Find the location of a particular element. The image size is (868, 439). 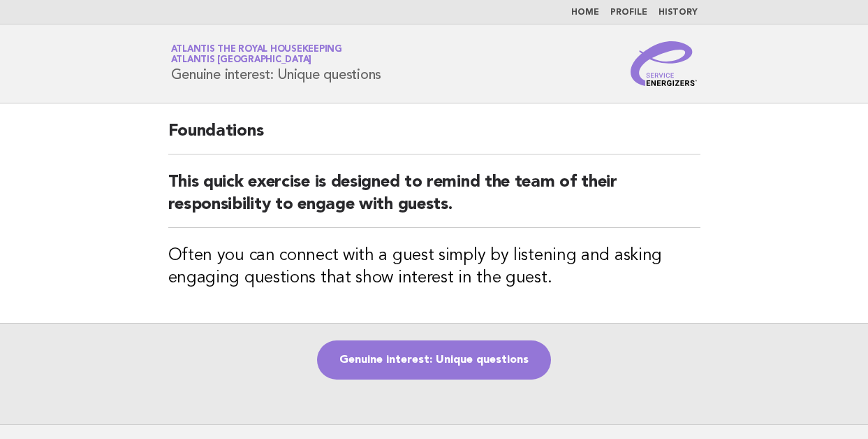

h1: Genuine interest: Unique questions is located at coordinates (277, 64).